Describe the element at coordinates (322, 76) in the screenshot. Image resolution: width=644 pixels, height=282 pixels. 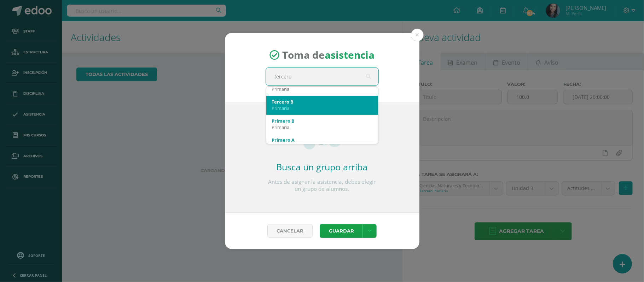
I see `input: Busca un grado o sección aquí...` at that location.